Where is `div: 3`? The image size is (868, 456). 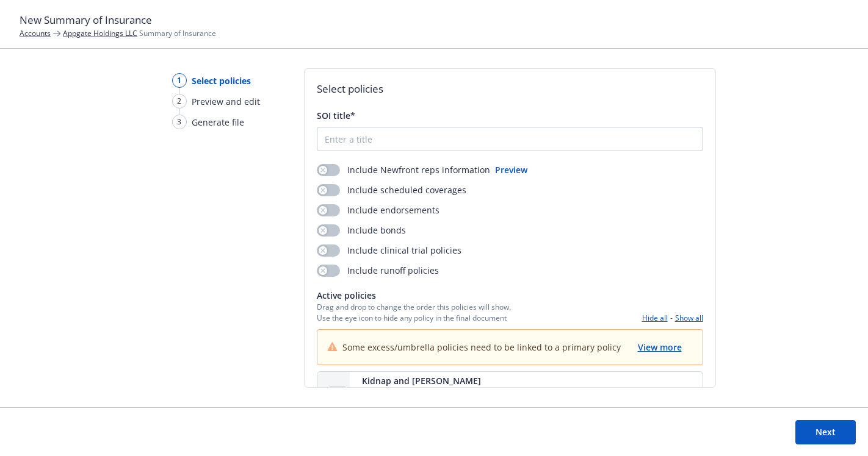
div: 3 is located at coordinates (179, 122).